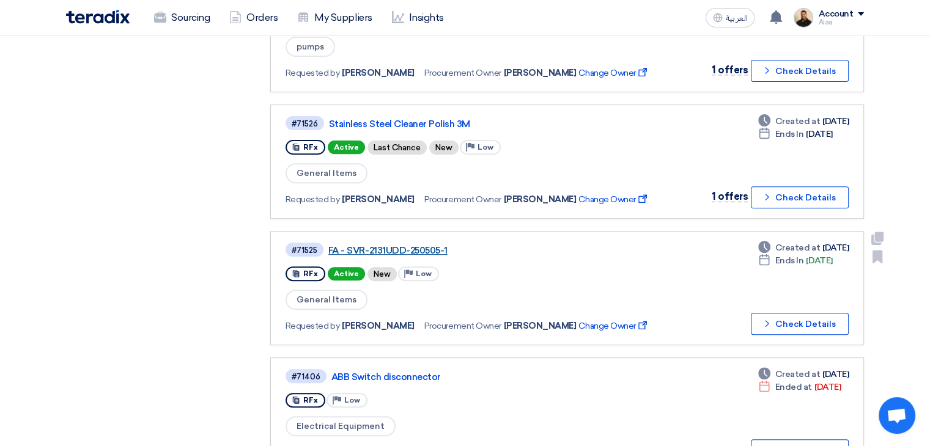 The height and width of the screenshot is (446, 930). I want to click on a: Insights, so click(418, 18).